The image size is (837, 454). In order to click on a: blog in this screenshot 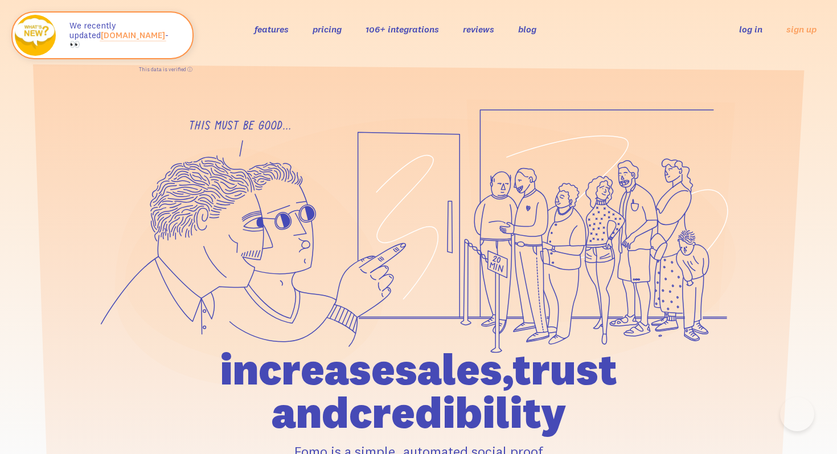, I will do `click(527, 29)`.